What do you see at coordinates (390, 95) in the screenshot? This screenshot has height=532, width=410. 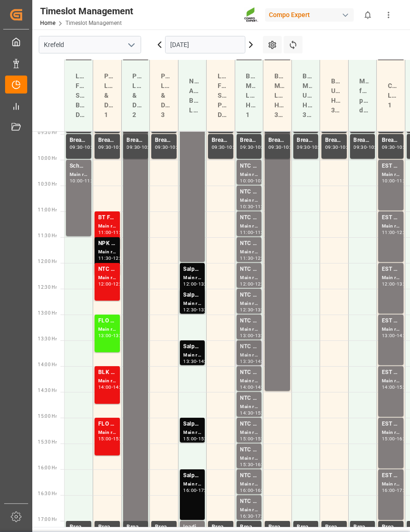 I see `div: Container Loading 1` at bounding box center [390, 95].